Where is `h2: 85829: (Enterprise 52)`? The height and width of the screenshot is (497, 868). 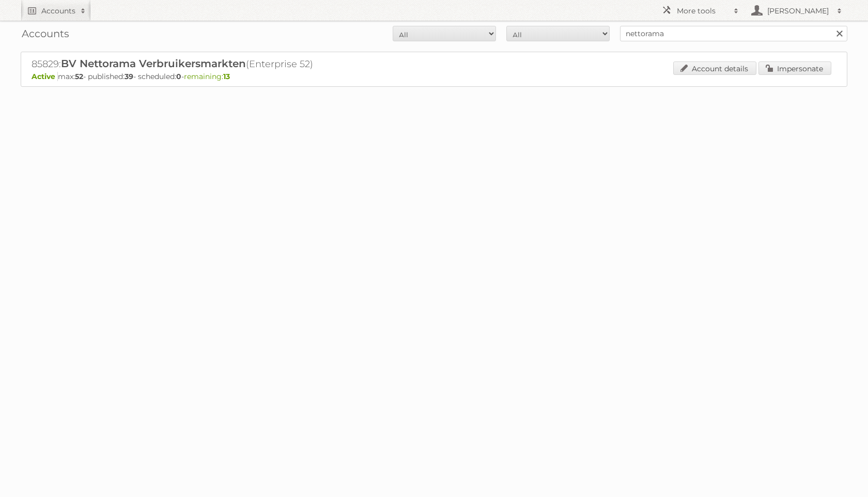 h2: 85829: (Enterprise 52) is located at coordinates (213, 64).